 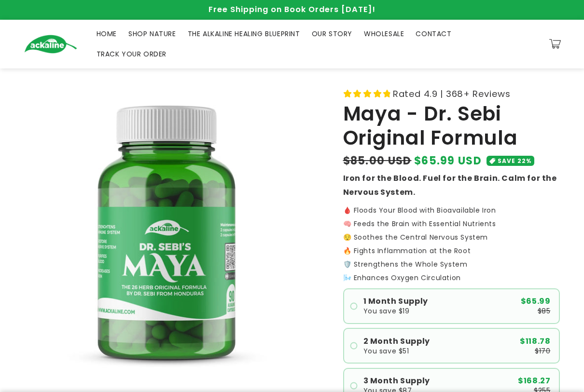 I want to click on span: $65.99, so click(x=536, y=302).